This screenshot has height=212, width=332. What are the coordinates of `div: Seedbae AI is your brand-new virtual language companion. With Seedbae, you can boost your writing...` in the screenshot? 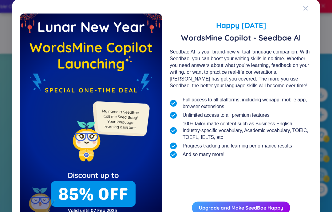 It's located at (241, 69).